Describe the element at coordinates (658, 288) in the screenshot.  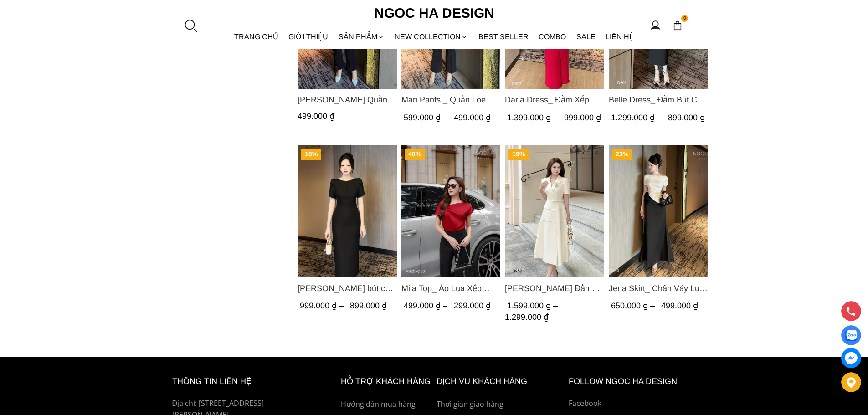
I see `span: Jena Skirt_ Chân Váy Lụa Đính Hoa Dáng Dài Màu Đen CV110` at that location.